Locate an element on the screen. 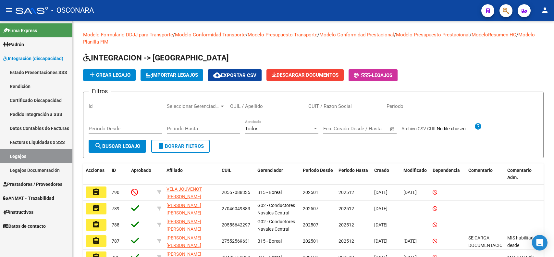  datatable-header-cell: ID is located at coordinates (119, 174).